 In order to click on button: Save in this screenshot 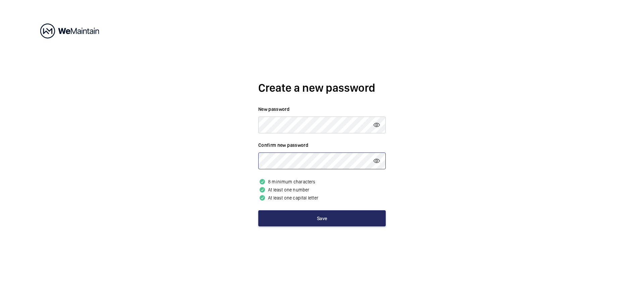, I will do `click(322, 218)`.